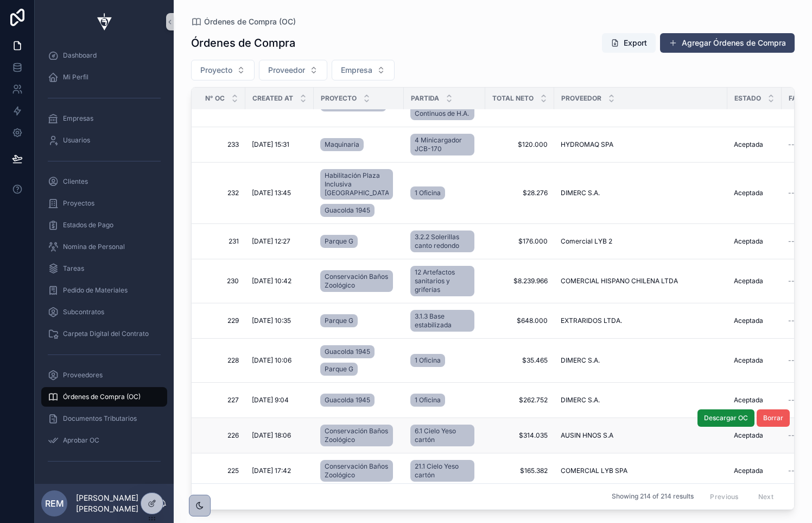  Describe the element at coordinates (104, 263) in the screenshot. I see `div: scrollable content` at that location.